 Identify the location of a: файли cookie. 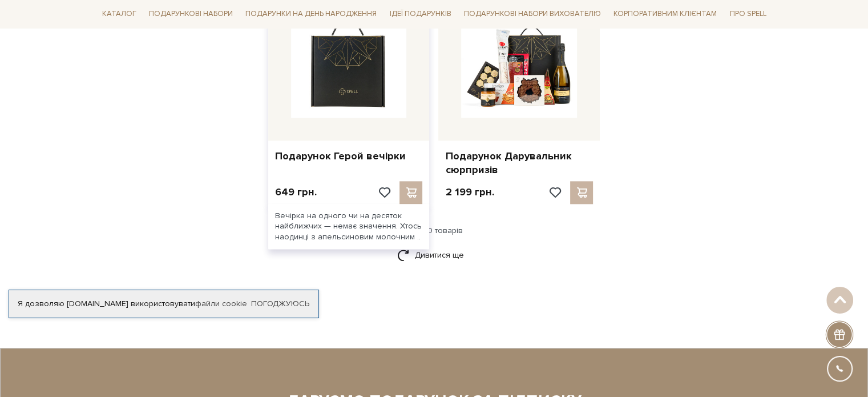
(221, 303).